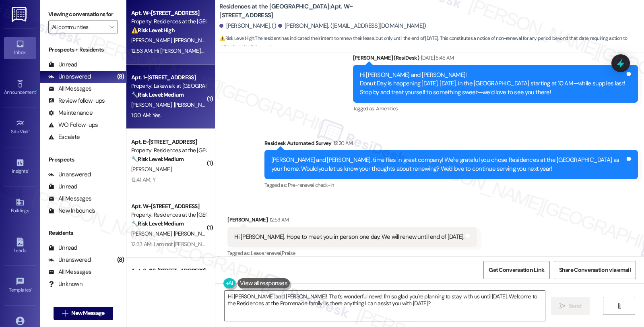 This screenshot has width=644, height=327. Describe the element at coordinates (20, 207) in the screenshot. I see `a: Buildings` at that location.